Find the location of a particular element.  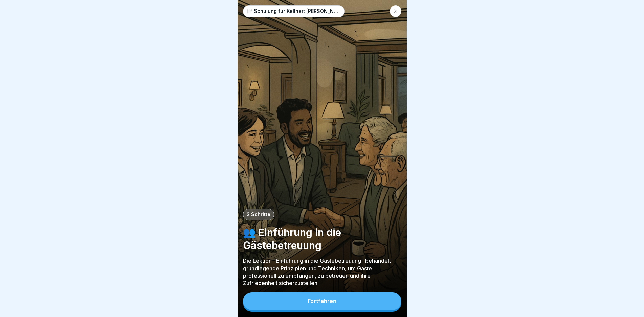

p: 👥 Einführung in die Gästebetreuung is located at coordinates (322, 239).